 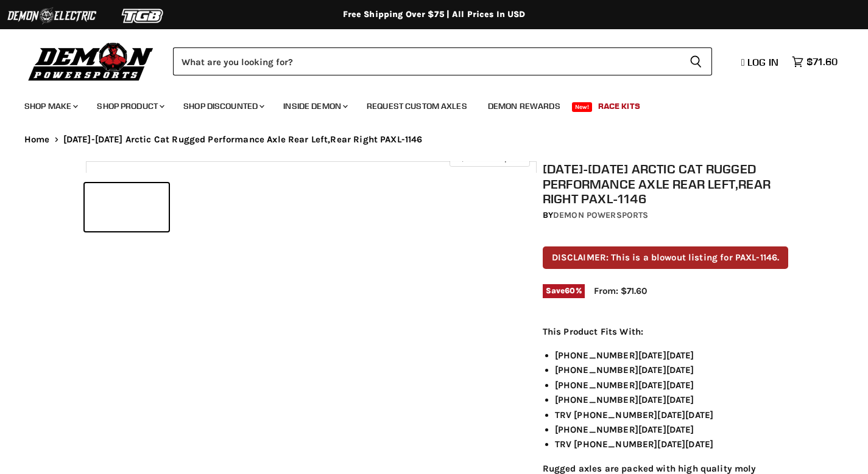 What do you see at coordinates (314, 106) in the screenshot?
I see `a: Inside Demon` at bounding box center [314, 106].